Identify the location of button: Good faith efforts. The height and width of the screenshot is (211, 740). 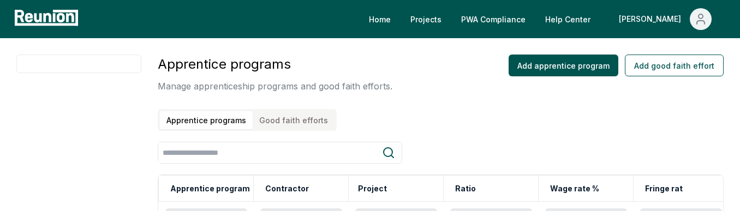
(293, 120).